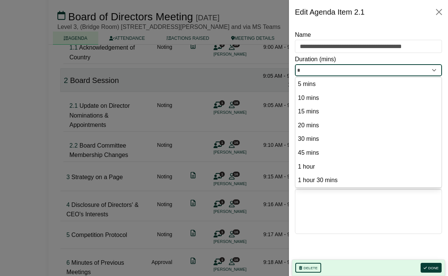 The image size is (448, 276). Describe the element at coordinates (431, 268) in the screenshot. I see `button: Done` at that location.